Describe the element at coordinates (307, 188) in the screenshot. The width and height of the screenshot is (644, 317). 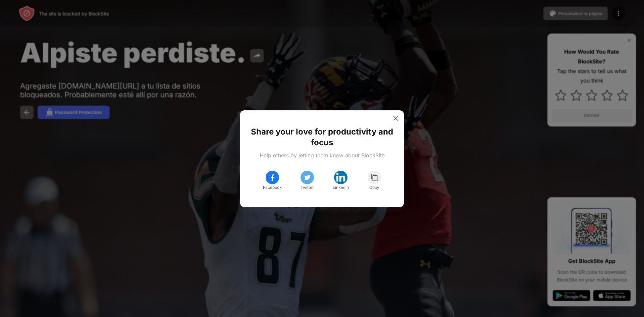
I see `div: Twitter` at that location.